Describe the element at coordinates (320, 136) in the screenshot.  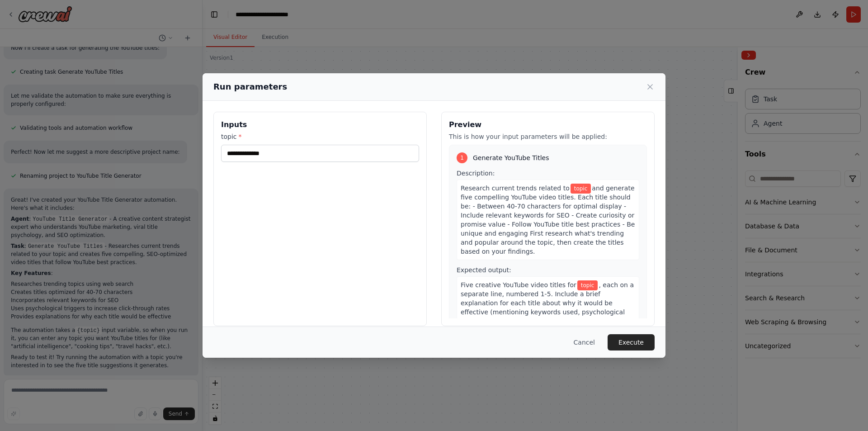
I see `label: topic` at that location.